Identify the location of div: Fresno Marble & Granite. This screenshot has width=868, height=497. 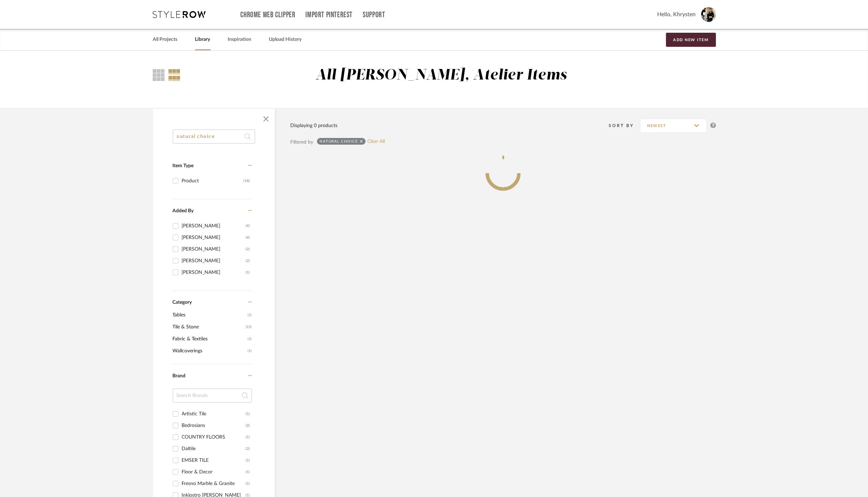
(213, 484).